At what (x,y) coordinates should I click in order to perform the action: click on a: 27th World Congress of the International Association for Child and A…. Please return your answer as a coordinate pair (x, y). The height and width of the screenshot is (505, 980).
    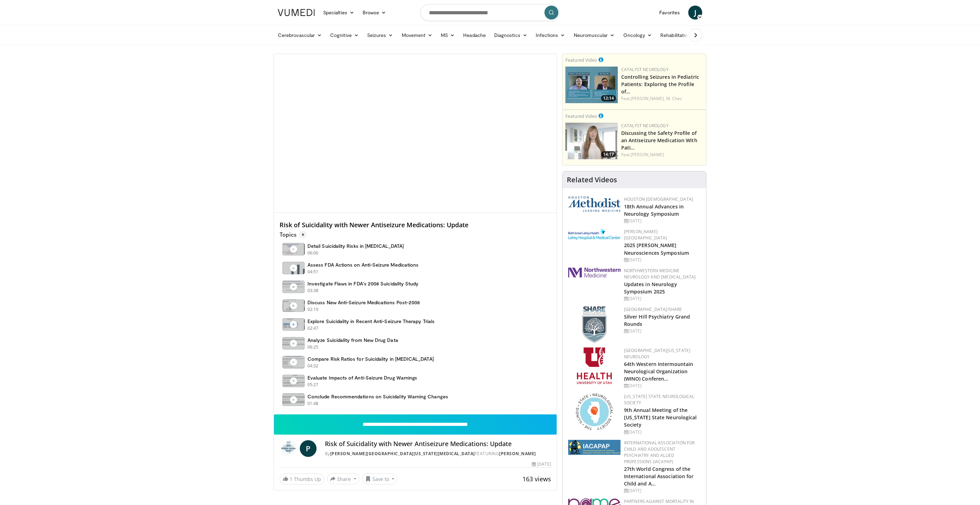
    Looking at the image, I should click on (658, 477).